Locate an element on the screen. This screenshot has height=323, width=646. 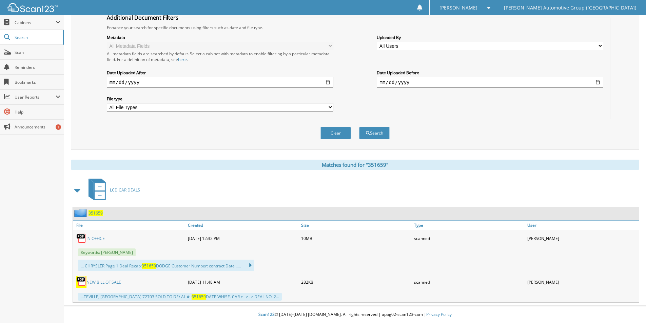
a: File is located at coordinates (130, 225).